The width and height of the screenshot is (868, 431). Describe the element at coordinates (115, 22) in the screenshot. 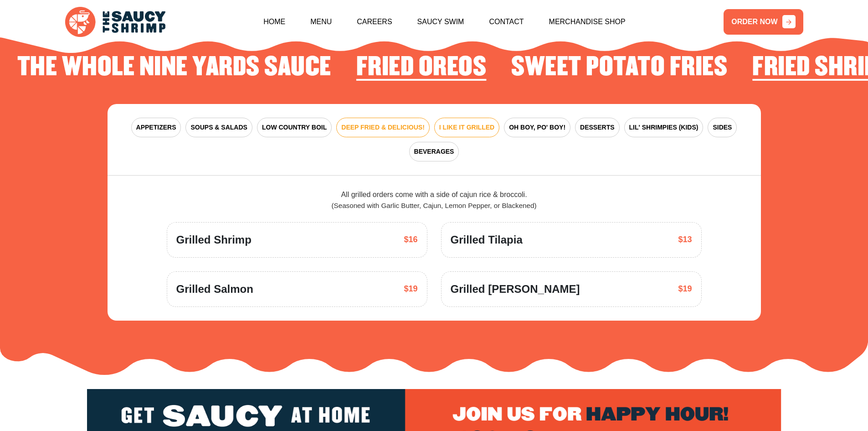

I see `img: logo` at that location.